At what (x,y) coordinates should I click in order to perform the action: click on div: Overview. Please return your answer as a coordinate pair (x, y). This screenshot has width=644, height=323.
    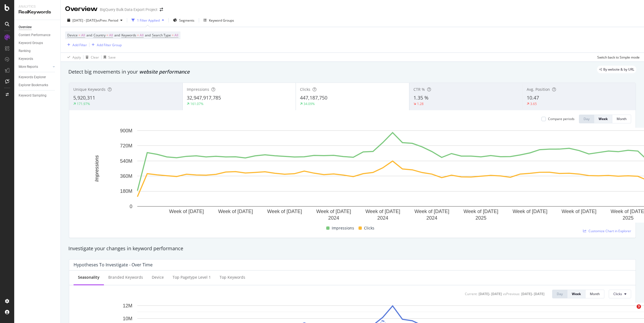
    Looking at the image, I should click on (81, 9).